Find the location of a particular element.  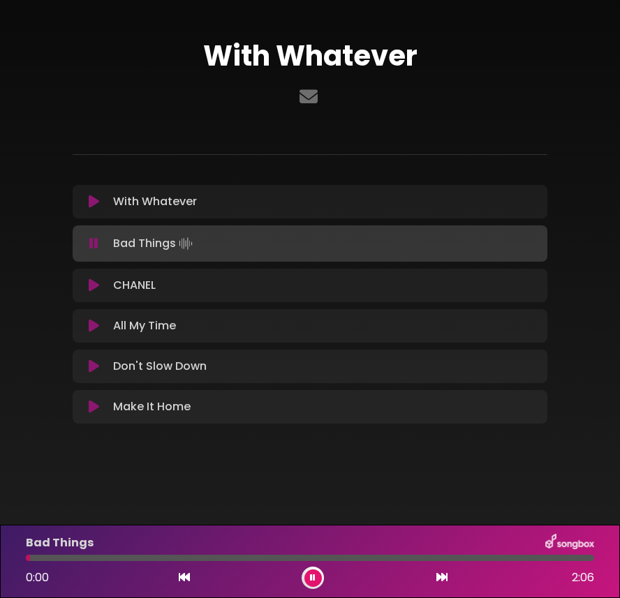

p: With Whatever is located at coordinates (155, 202).